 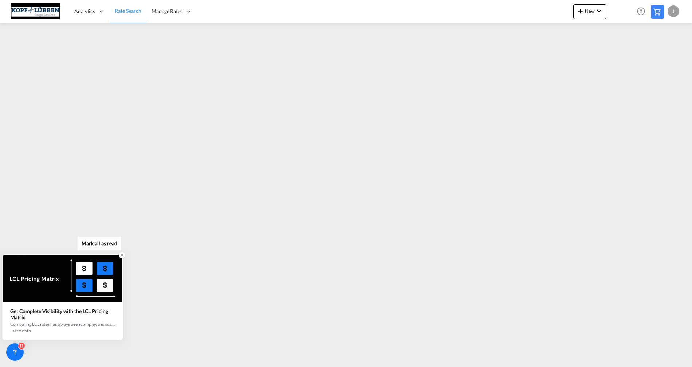 I want to click on md-icon: icon-chevron-down, so click(x=599, y=11).